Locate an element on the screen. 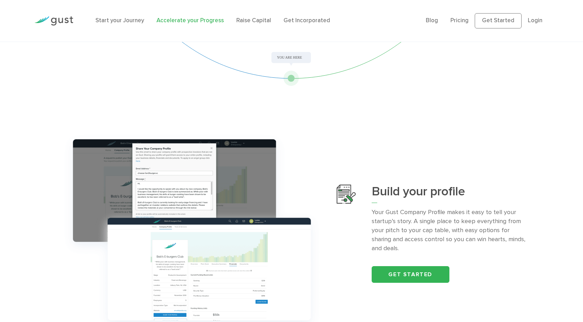  img: Gust Logo is located at coordinates (54, 21).